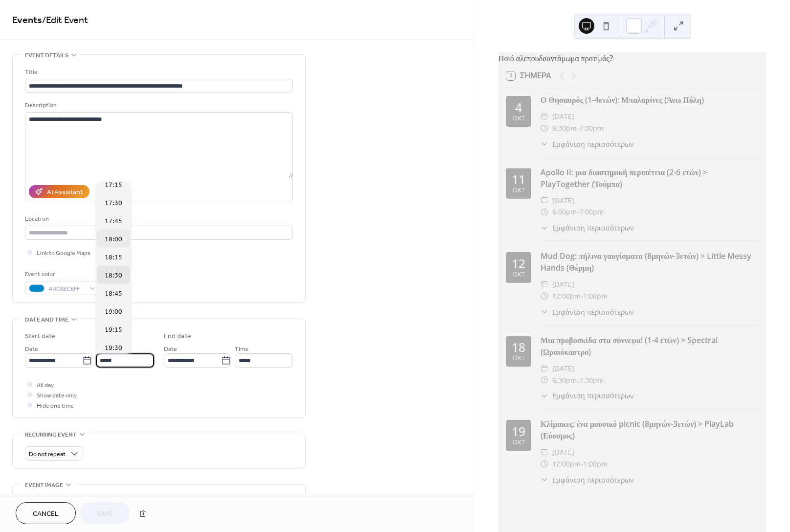 The height and width of the screenshot is (532, 790). What do you see at coordinates (518, 347) in the screenshot?
I see `div: 18` at bounding box center [518, 347].